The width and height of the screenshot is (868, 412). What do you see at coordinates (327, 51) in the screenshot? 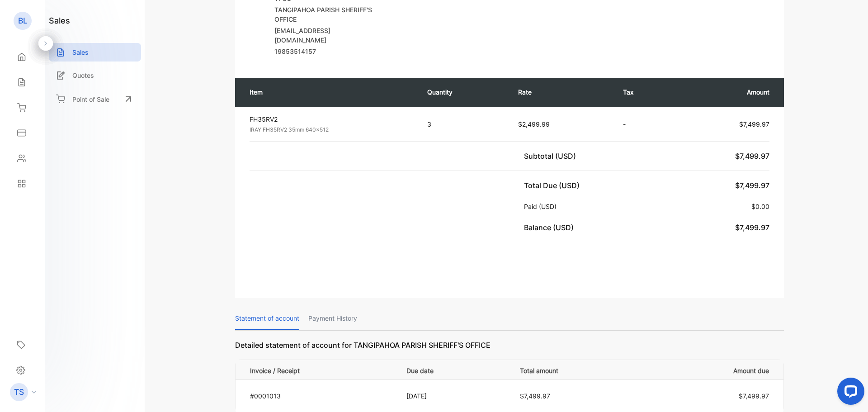
I see `p: 19853514157` at bounding box center [327, 51].